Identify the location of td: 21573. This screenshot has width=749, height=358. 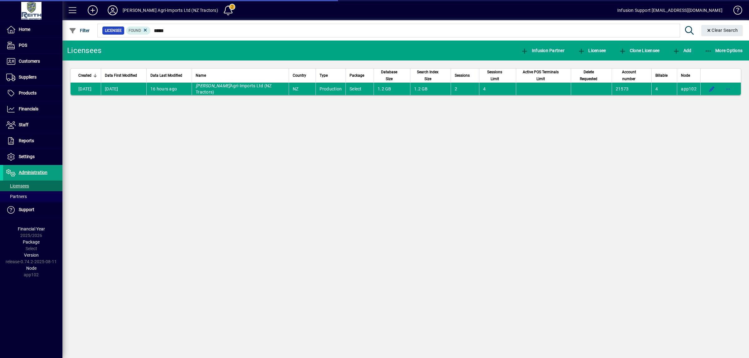
(631, 89).